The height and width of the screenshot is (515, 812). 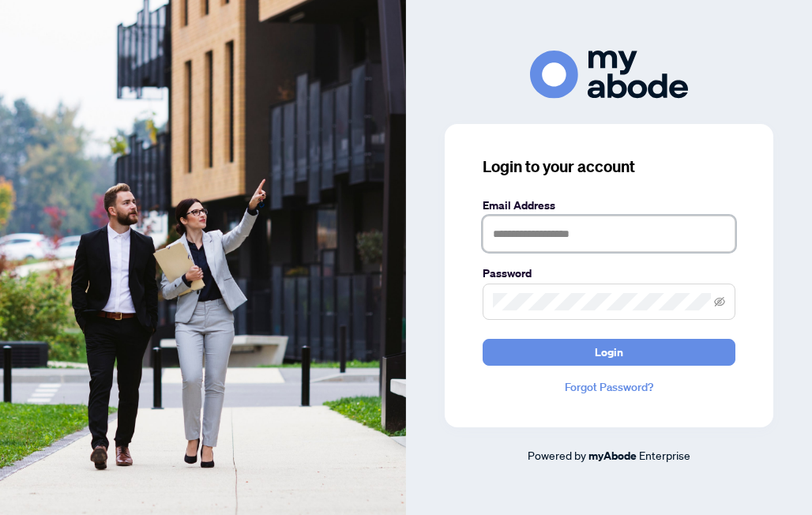 I want to click on h3: Login to your account, so click(x=609, y=166).